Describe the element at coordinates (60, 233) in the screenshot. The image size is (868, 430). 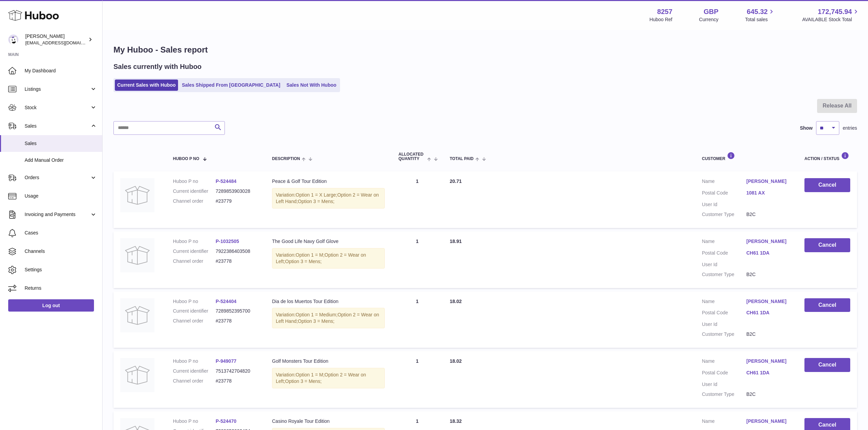
I see `span: Cases` at that location.